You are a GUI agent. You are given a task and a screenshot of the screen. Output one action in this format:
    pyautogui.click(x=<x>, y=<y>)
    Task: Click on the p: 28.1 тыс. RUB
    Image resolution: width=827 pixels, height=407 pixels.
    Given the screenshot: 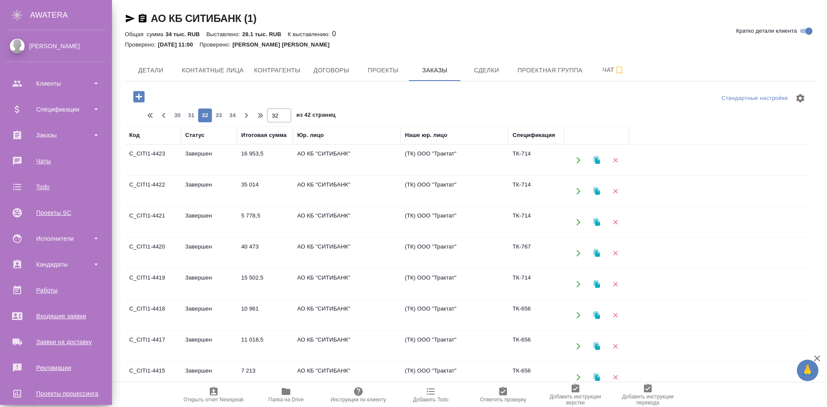 What is the action you would take?
    pyautogui.click(x=265, y=34)
    